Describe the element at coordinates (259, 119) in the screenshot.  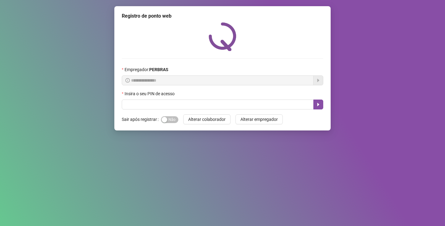
I see `span: Alterar empregador` at that location.